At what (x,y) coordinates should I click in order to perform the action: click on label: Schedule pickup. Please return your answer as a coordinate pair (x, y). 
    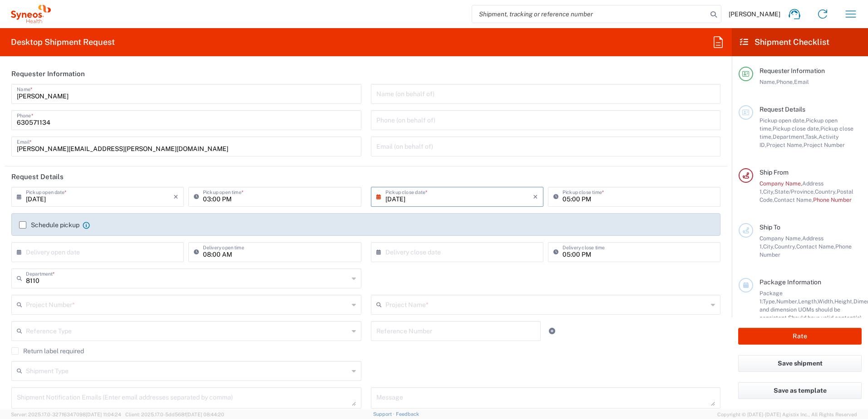
    Looking at the image, I should click on (49, 225).